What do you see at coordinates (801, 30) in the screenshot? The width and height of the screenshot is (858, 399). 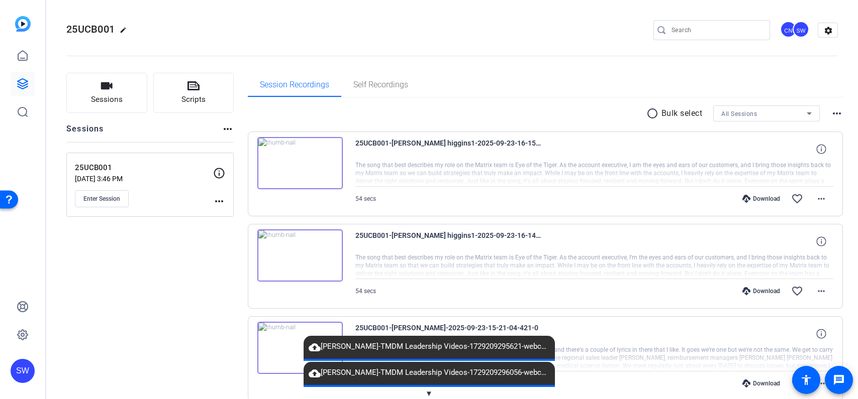 I see `ngx-avatar: Steve Welch` at bounding box center [801, 30].